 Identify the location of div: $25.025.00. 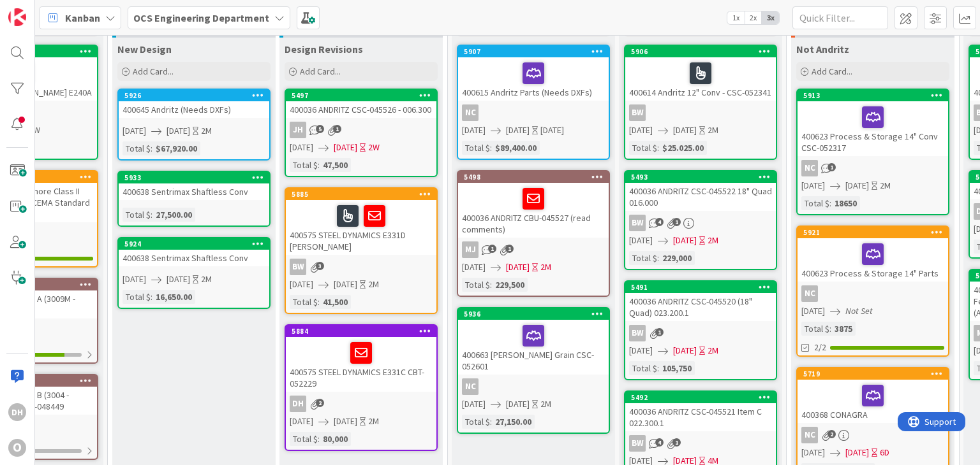
(683, 148).